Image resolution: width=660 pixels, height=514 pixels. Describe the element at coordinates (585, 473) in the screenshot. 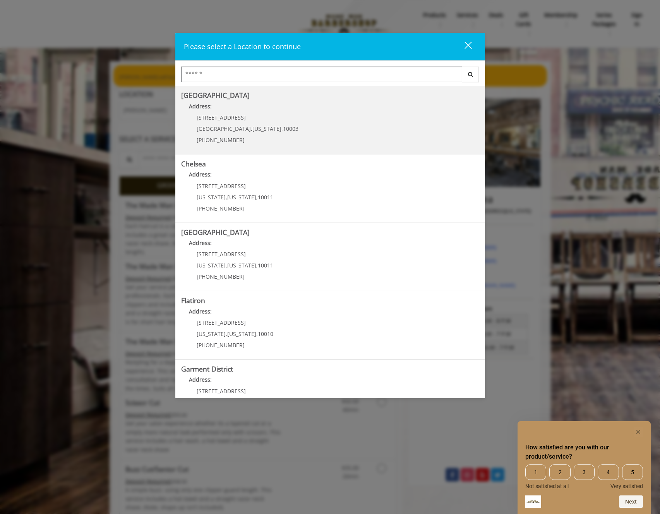

I see `span: 3` at that location.